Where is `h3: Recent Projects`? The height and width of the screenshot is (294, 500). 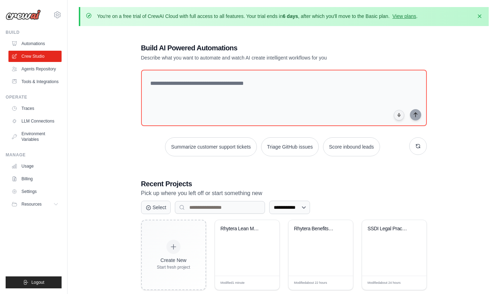
h3: Recent Projects is located at coordinates (284, 184).